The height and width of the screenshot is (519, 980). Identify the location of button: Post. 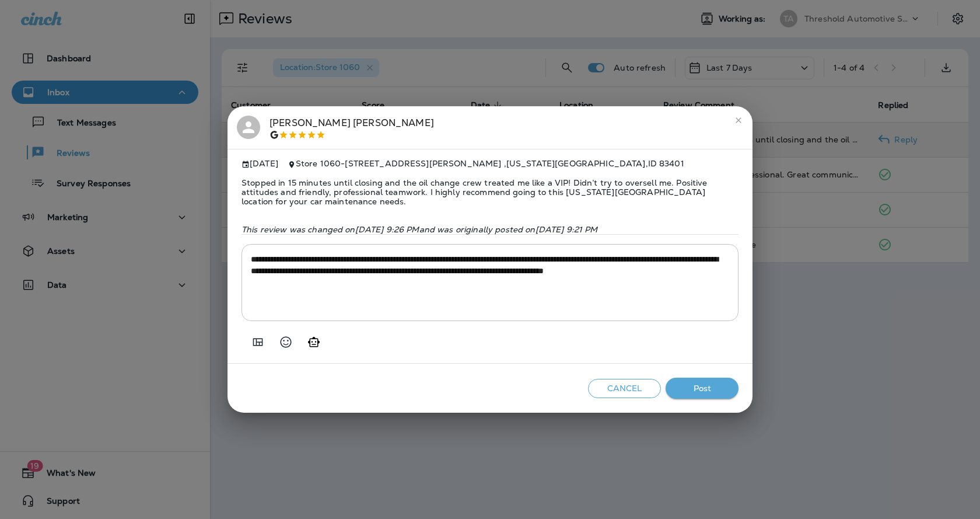
(702, 388).